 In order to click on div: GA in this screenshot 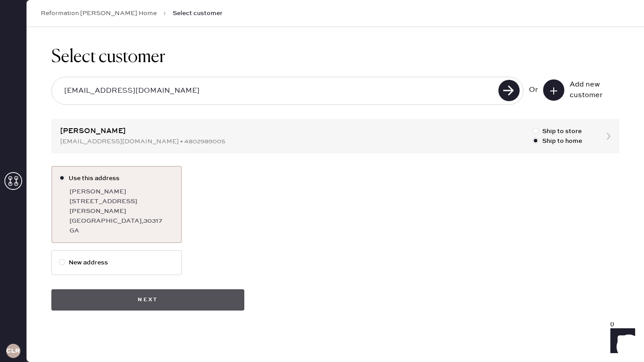, I will do `click(121, 231)`.